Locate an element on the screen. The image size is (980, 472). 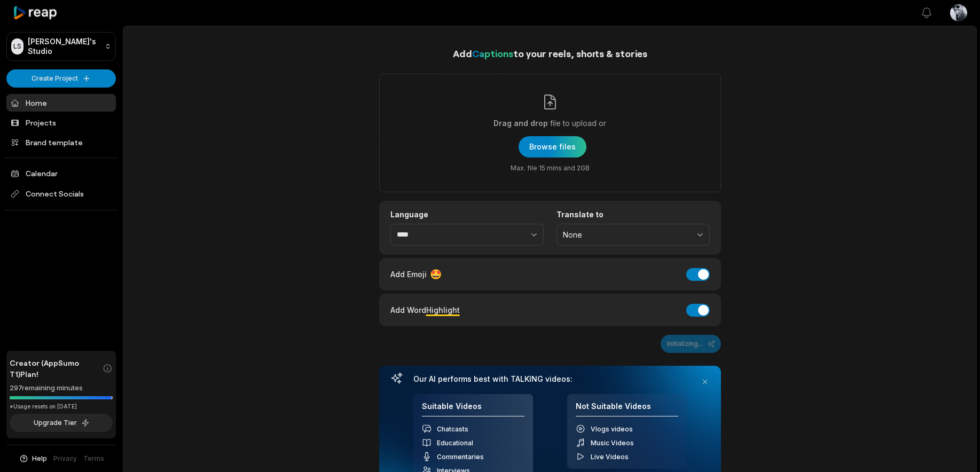
span: None is located at coordinates (625, 235).